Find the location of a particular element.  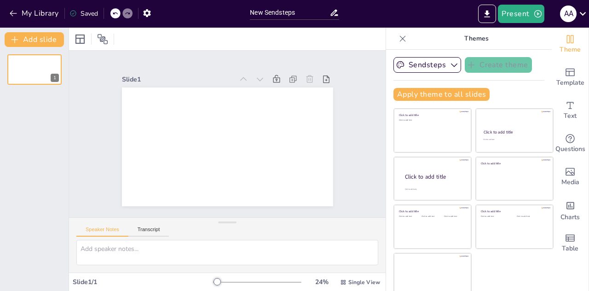

button: Add slide is located at coordinates (34, 40).